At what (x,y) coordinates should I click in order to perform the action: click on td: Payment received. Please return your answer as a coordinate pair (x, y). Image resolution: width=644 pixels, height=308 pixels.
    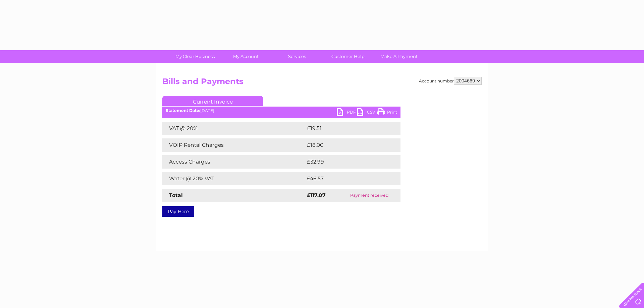
    Looking at the image, I should click on (369, 195).